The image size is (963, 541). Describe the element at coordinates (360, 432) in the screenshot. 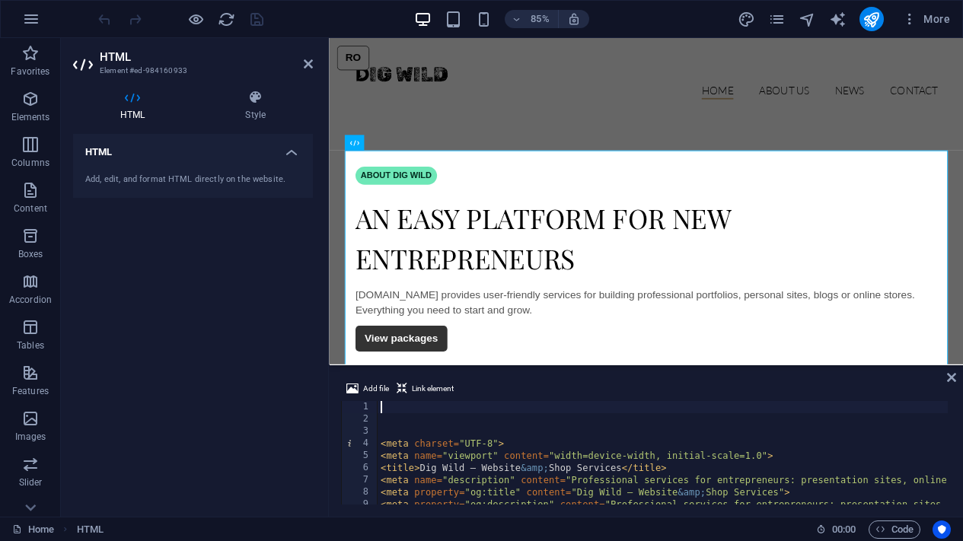

I see `div: 3` at that location.